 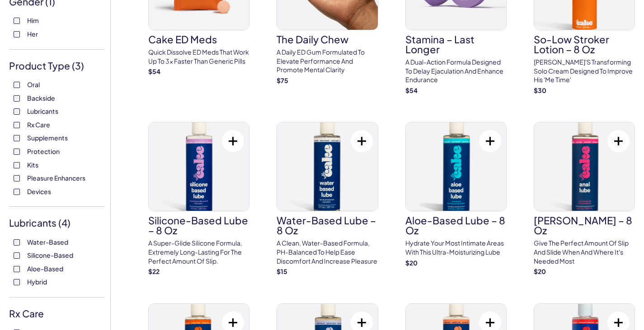 What do you see at coordinates (199, 56) in the screenshot?
I see `p: Quick dissolve ED Meds that work up to 3x faster than generic pills` at bounding box center [199, 56].